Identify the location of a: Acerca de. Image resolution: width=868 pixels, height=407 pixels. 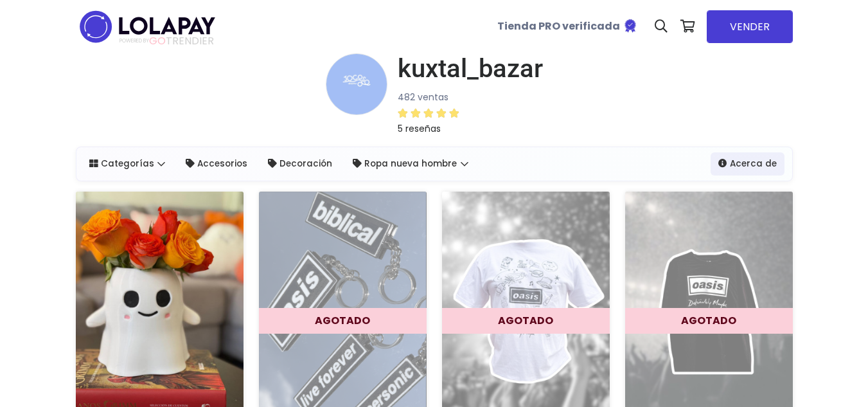
(748, 164).